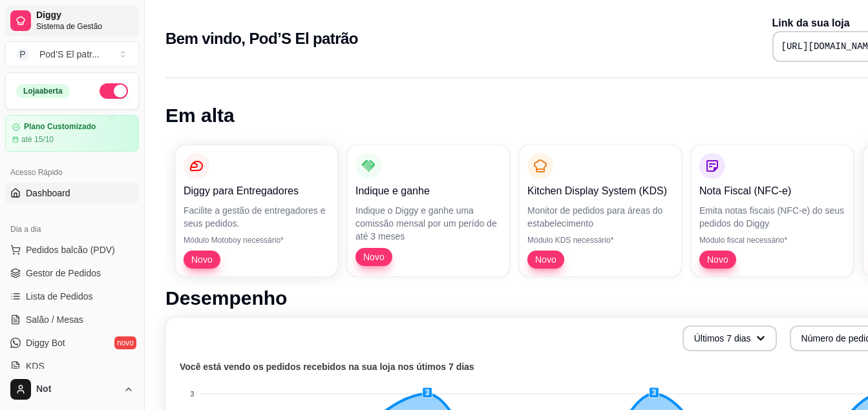  What do you see at coordinates (55, 319) in the screenshot?
I see `span: Salão / Mesas` at bounding box center [55, 319].